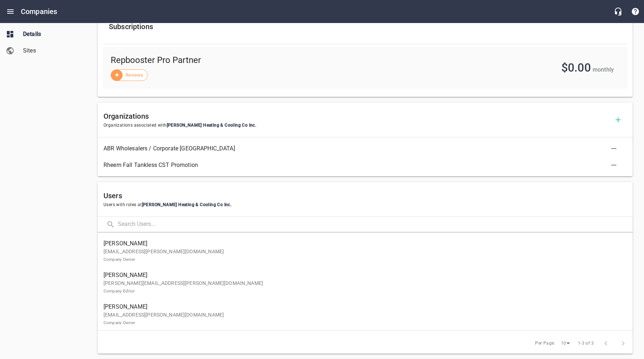 The height and width of the screenshot is (359, 644). Describe the element at coordinates (356, 125) in the screenshot. I see `span: Organizations associated with` at that location.